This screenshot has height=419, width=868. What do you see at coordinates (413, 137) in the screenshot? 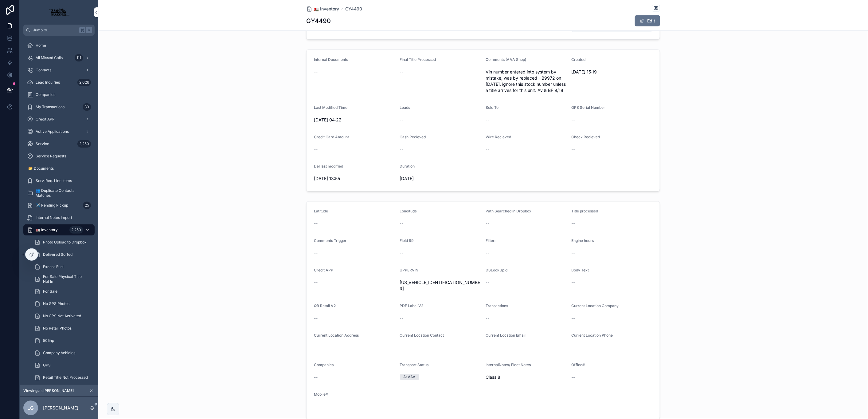
I see `span: Cash Recieved` at bounding box center [413, 137].